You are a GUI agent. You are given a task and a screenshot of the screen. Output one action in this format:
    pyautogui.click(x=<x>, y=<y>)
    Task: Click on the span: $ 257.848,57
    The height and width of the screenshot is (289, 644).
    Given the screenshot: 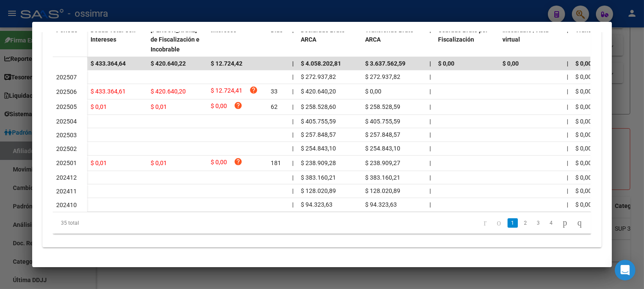 What is the action you would take?
    pyautogui.click(x=383, y=135)
    